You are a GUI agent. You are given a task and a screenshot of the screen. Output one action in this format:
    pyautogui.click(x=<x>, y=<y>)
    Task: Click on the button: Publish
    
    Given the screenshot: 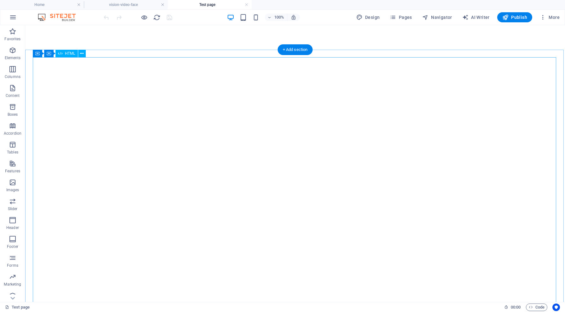 What is the action you would take?
    pyautogui.click(x=514, y=17)
    